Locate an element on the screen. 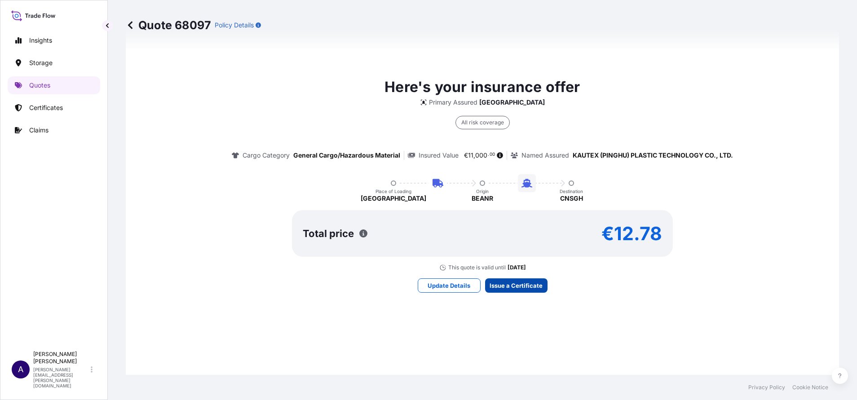 The width and height of the screenshot is (857, 400). p: Claims is located at coordinates (39, 130).